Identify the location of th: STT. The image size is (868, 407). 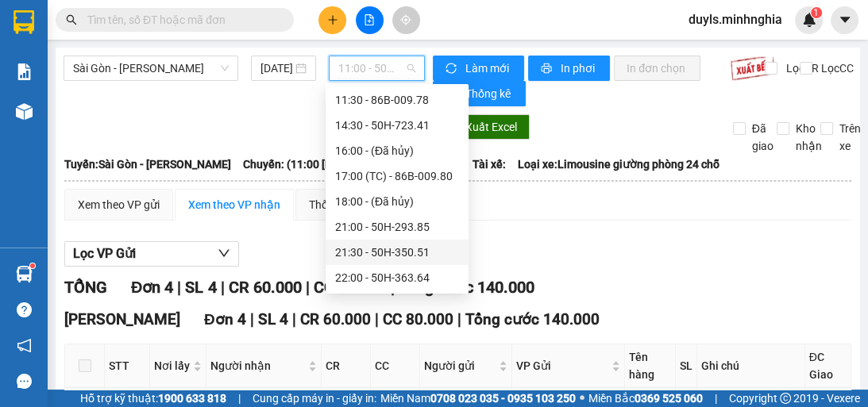
(127, 365).